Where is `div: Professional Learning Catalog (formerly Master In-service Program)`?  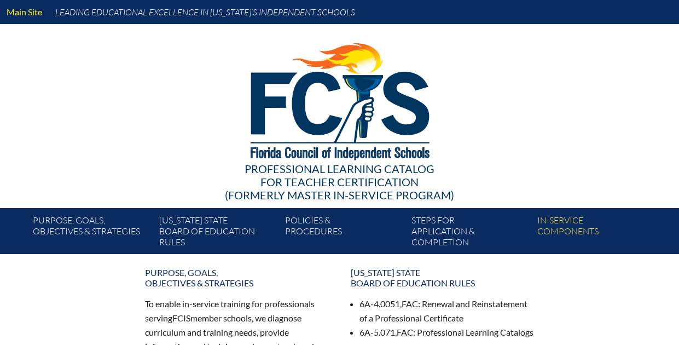 div: Professional Learning Catalog (formerly Master In-service Program) is located at coordinates (340, 182).